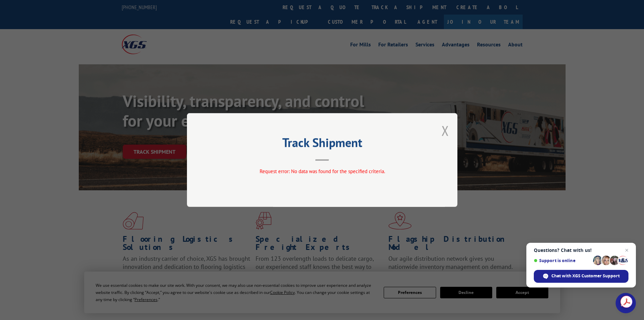 The image size is (644, 320). What do you see at coordinates (322, 171) in the screenshot?
I see `span: Request error: No data was found for the specified criteria.` at bounding box center [322, 171].